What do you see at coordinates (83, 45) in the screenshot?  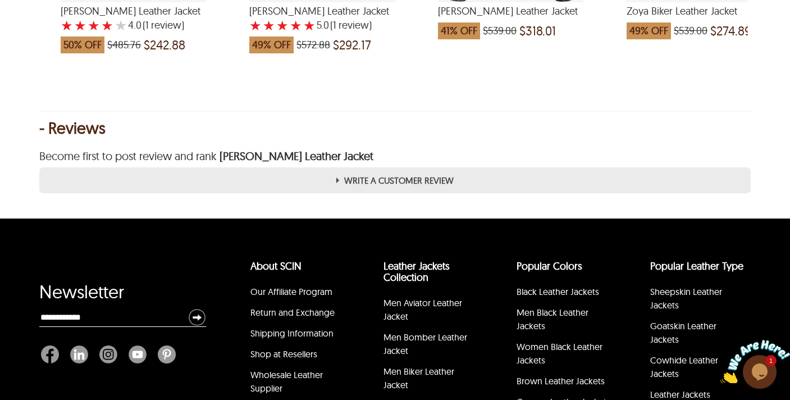 I see `span: 50% OFF` at bounding box center [83, 45].